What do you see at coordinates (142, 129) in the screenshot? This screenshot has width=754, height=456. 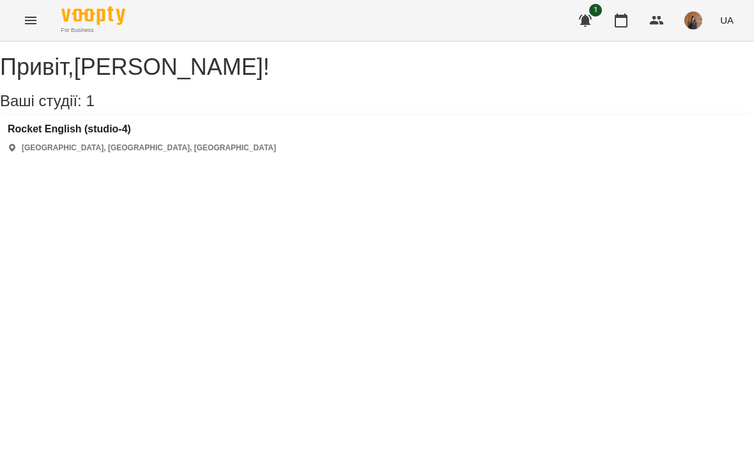 I see `a: Rocket English (studio-4)` at bounding box center [142, 129].